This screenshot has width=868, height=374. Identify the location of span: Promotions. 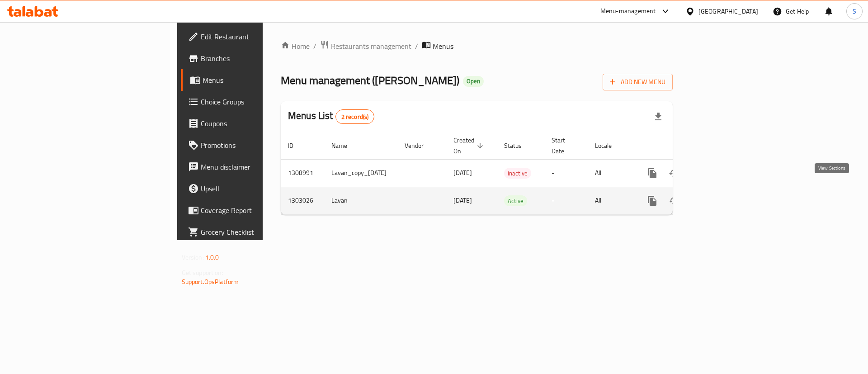
(258, 146).